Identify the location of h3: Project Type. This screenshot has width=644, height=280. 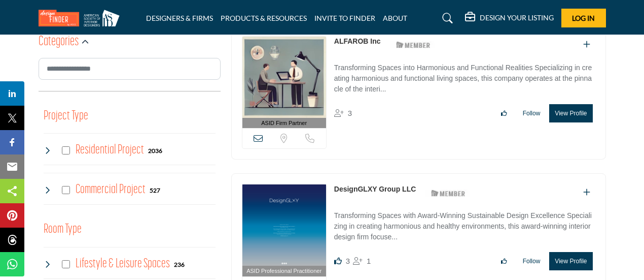
(66, 116).